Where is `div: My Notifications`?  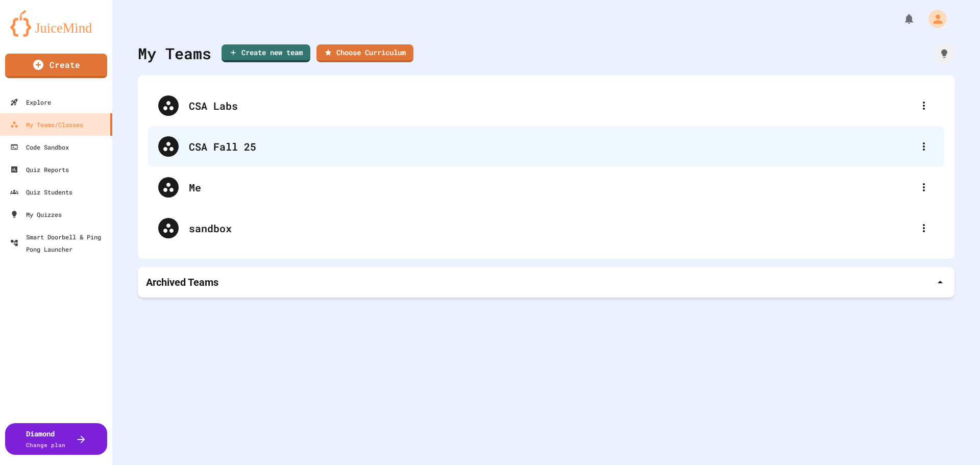 div: My Notifications is located at coordinates (900, 19).